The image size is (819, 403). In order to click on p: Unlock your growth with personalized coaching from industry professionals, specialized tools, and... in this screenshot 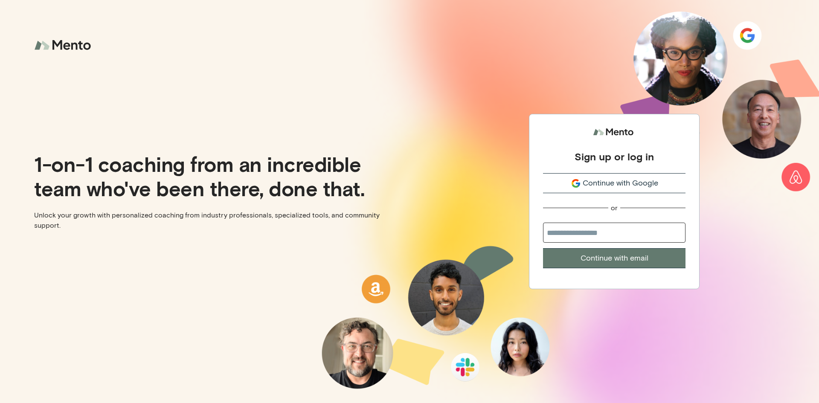, I will do `click(218, 221)`.